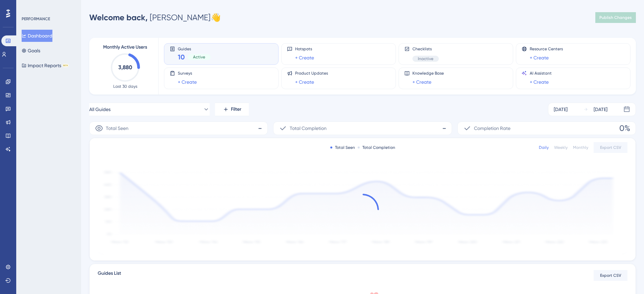 This screenshot has width=644, height=294. I want to click on div: BETA, so click(65, 65).